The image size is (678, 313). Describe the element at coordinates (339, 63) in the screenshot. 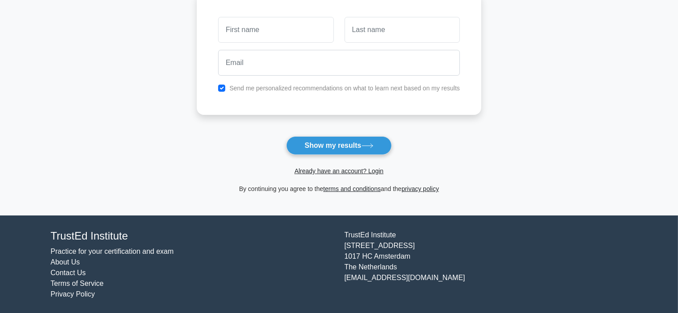

I see `input: Email` at that location.